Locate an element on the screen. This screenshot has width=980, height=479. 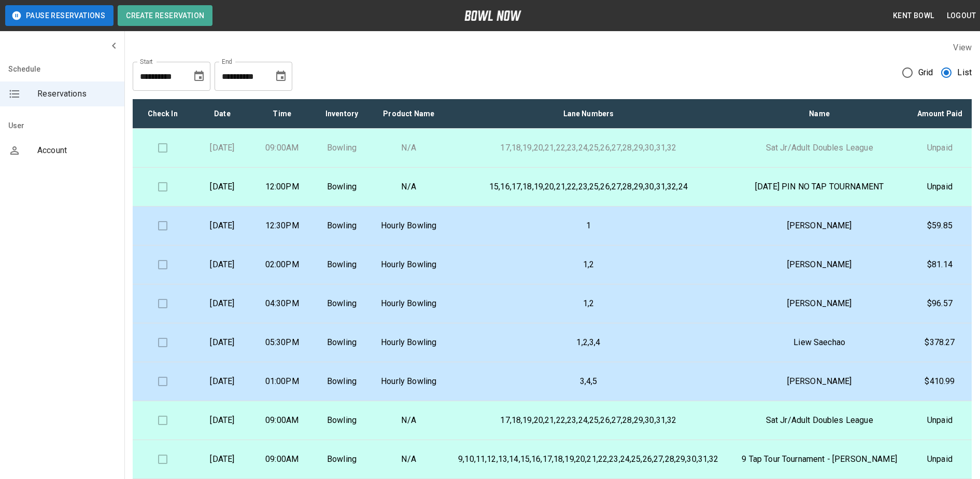
button: Choose date, selected date is Aug 16, 2025 is located at coordinates (199, 76).